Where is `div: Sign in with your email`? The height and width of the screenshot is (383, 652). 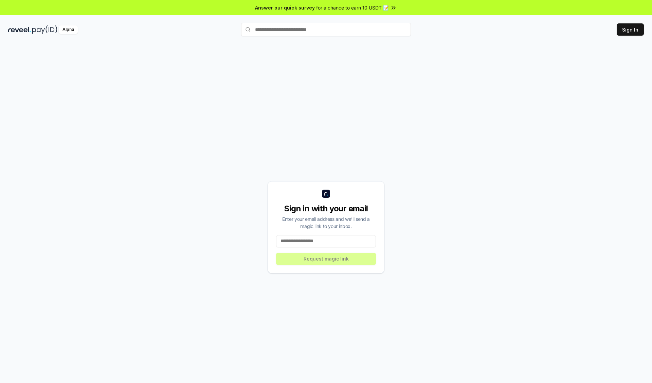
div: Sign in with your email is located at coordinates (326, 209).